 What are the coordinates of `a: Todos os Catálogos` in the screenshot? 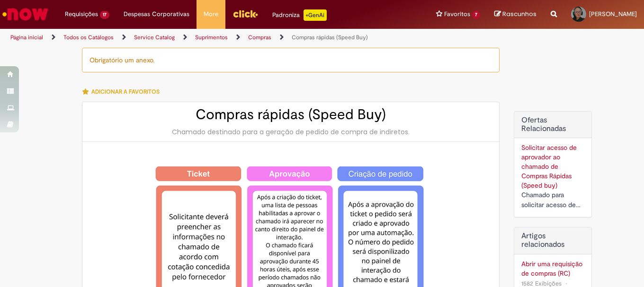 It's located at (88, 37).